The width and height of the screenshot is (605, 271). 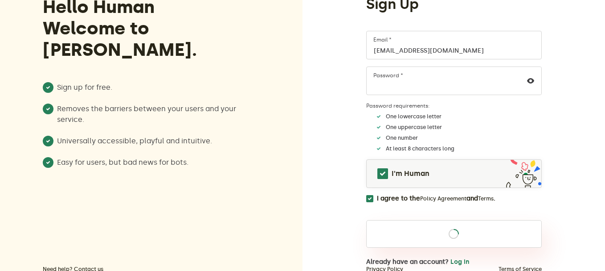 What do you see at coordinates (382, 40) in the screenshot?
I see `label: Email *` at bounding box center [382, 40].